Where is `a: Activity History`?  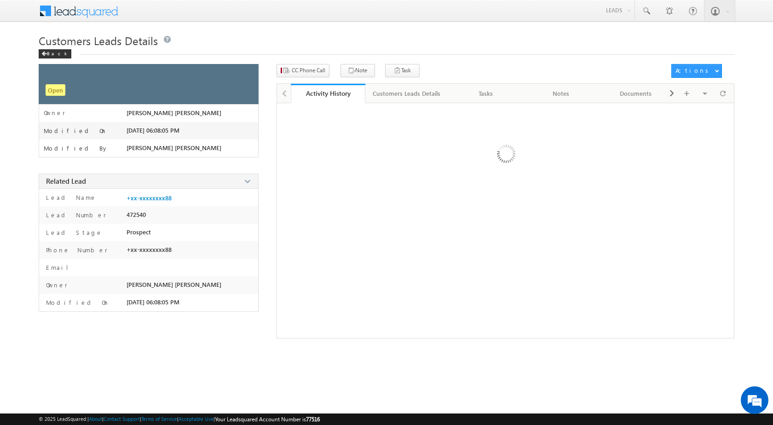 a: Activity History is located at coordinates (328, 93).